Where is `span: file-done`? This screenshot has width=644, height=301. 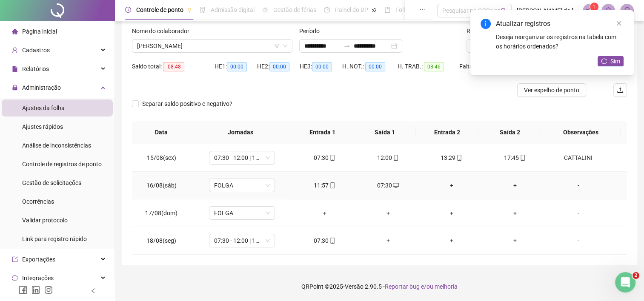
span: file-done is located at coordinates (203, 10).